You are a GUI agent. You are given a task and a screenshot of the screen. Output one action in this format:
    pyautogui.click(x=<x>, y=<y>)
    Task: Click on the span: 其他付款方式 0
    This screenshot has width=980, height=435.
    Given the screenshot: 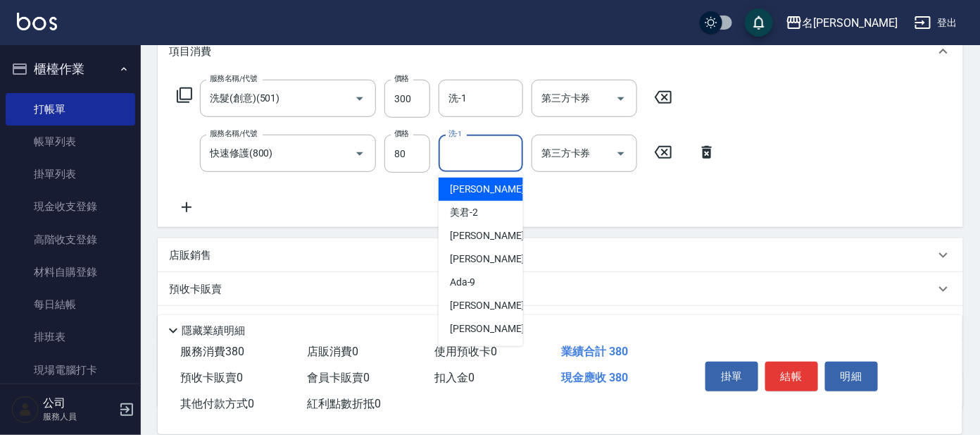 What is the action you would take?
    pyautogui.click(x=217, y=403)
    